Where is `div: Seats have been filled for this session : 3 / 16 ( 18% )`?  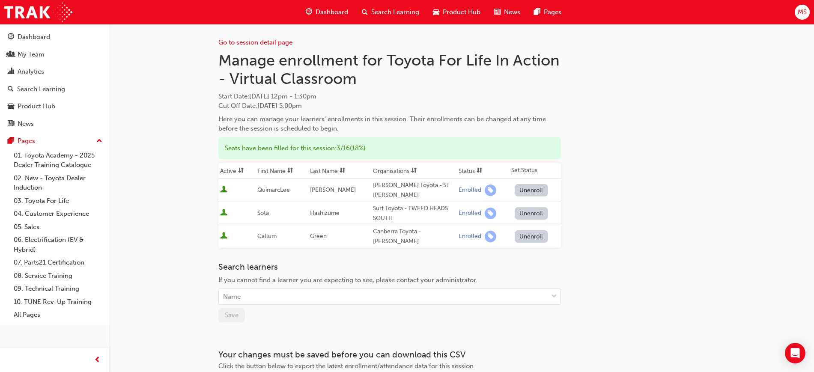
div: Seats have been filled for this session : 3 / 16 ( 18% ) is located at coordinates (389, 148).